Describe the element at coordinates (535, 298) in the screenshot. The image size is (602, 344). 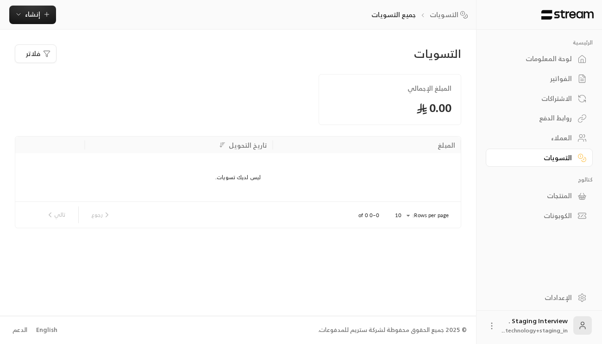
I see `div: الإعدادات` at that location.